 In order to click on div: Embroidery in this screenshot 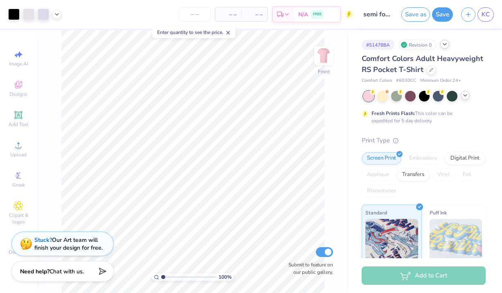, I will do `click(423, 158)`.